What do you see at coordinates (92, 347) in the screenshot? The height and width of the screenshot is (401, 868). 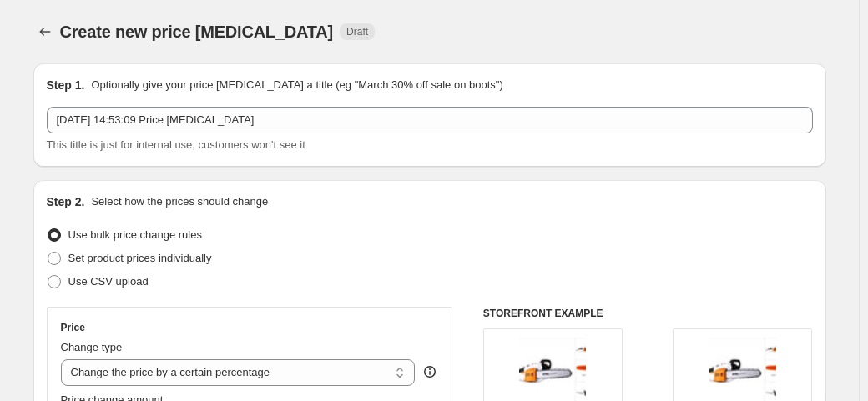 I see `span: Change type` at bounding box center [92, 347].